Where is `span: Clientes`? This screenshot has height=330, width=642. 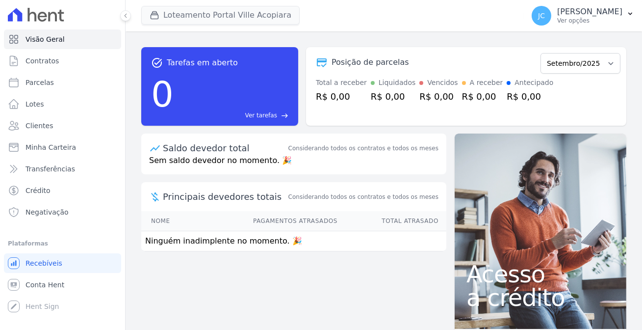
span: Clientes is located at coordinates (39, 126).